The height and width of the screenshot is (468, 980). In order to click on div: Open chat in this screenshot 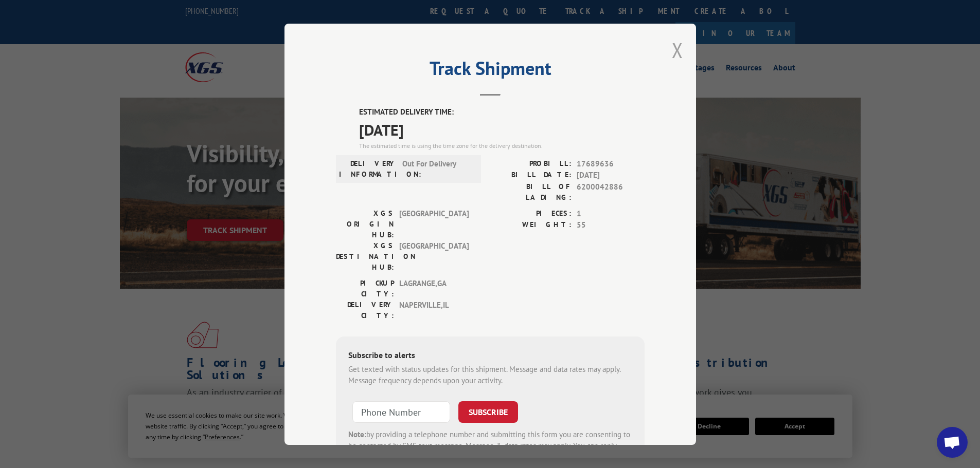, I will do `click(952, 443)`.